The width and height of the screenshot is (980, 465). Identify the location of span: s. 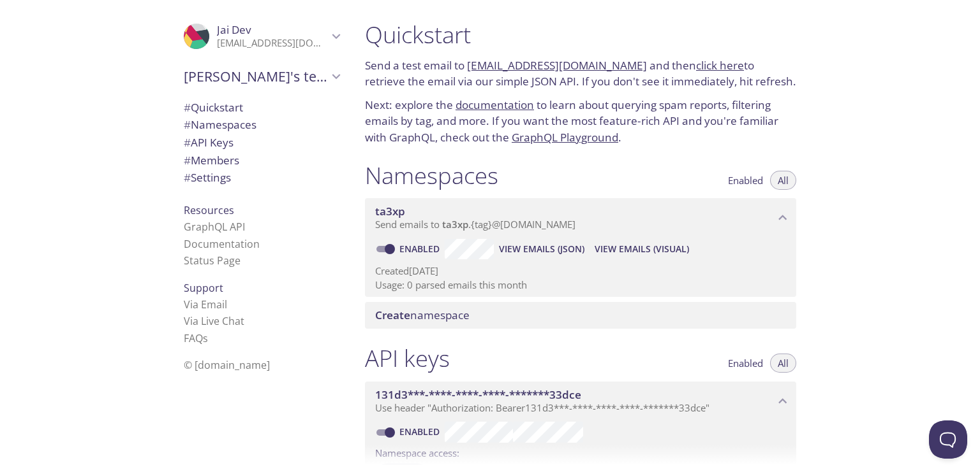
(205, 339).